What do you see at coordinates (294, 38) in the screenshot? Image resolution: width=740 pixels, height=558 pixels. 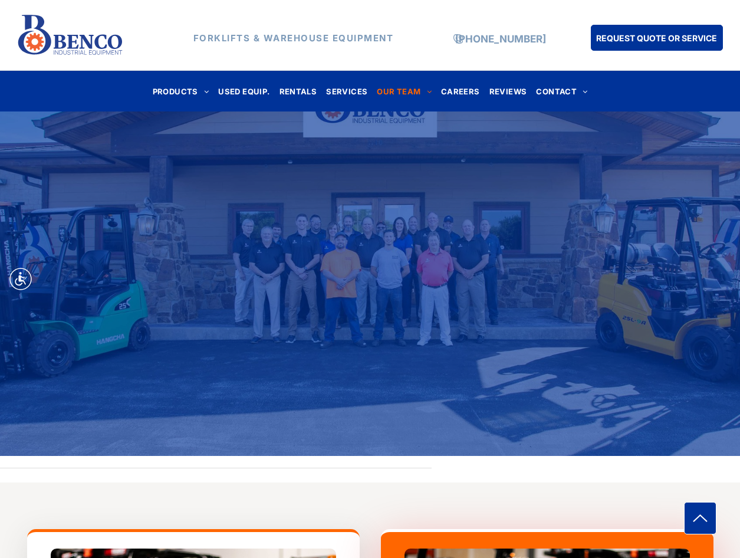 I see `strong: FORKLIFTS & WAREHOUSE EQUIPMENT` at bounding box center [294, 38].